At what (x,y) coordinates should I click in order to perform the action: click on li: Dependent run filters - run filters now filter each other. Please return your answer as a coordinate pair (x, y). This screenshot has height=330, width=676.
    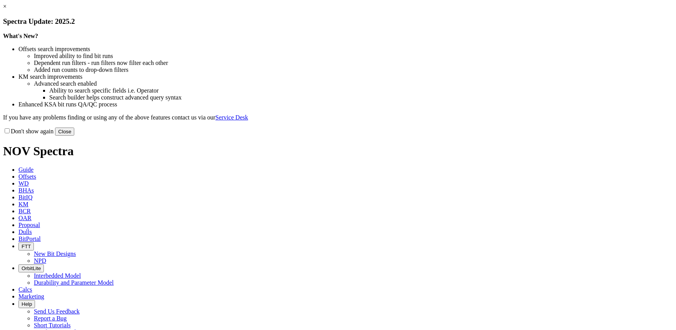
    Looking at the image, I should click on (353, 63).